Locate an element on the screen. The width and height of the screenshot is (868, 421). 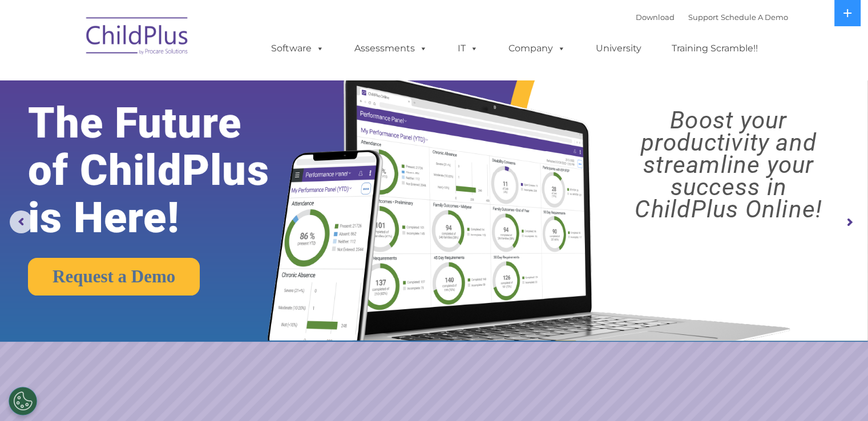
button: Cookies Settings is located at coordinates (23, 401).